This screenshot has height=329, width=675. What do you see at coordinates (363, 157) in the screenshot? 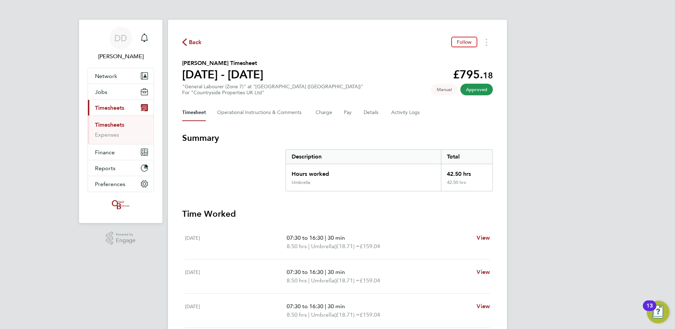
I see `div: Description` at bounding box center [363, 157].